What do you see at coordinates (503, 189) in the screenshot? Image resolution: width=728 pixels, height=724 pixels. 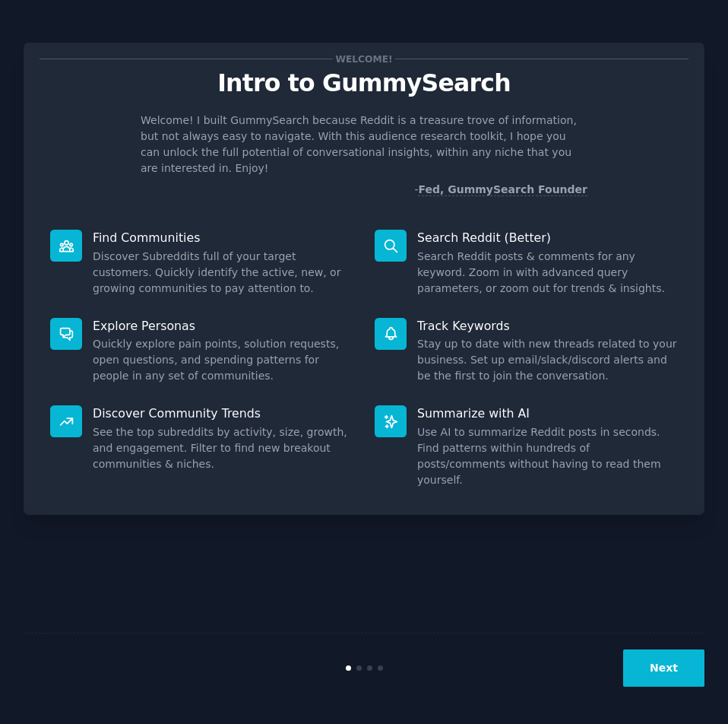 I see `a: Fed, GummySearch Founder` at bounding box center [503, 189].